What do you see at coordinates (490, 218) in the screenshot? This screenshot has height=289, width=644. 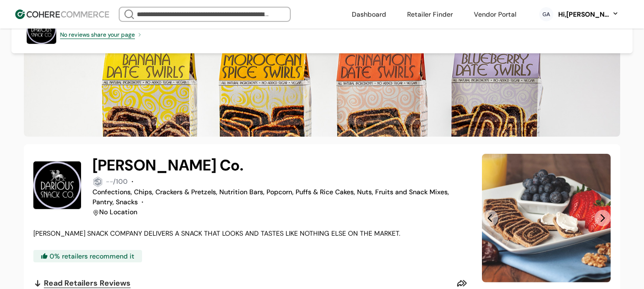 I see `button: Previous Slide` at bounding box center [490, 218].